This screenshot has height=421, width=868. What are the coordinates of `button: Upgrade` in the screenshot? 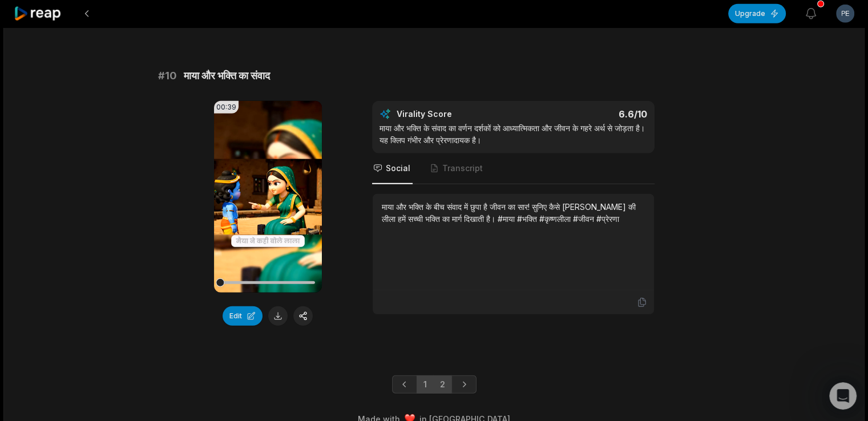 It's located at (756, 14).